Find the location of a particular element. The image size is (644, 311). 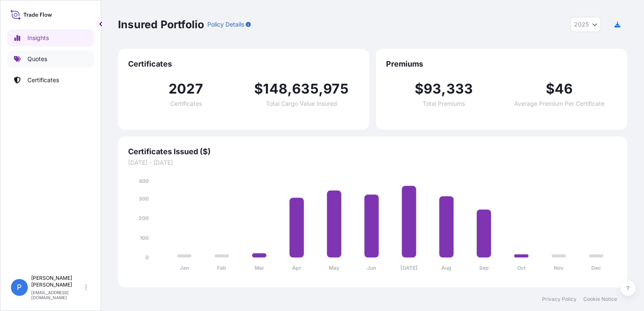

span: 635 is located at coordinates (305, 89).